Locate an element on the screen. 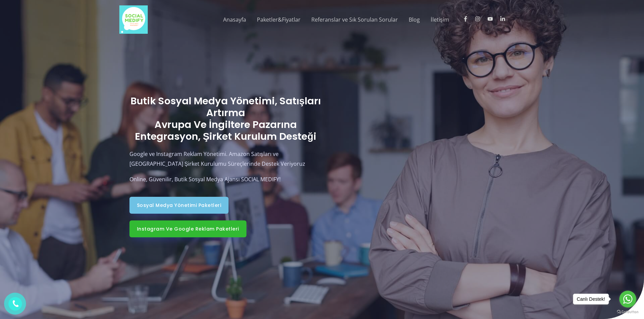 This screenshot has width=644, height=319. a: Referanslar ve Sık Sorulan Sorular is located at coordinates (355, 20).